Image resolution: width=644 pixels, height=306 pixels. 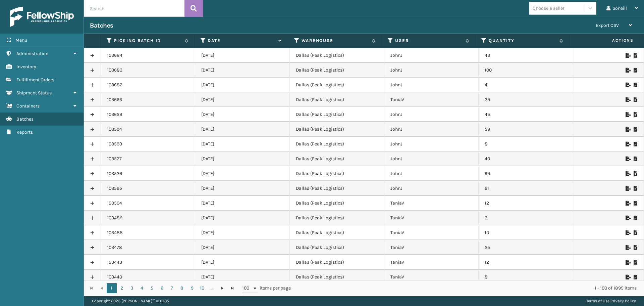 What do you see at coordinates (26, 66) in the screenshot?
I see `span: Inventory` at bounding box center [26, 66].